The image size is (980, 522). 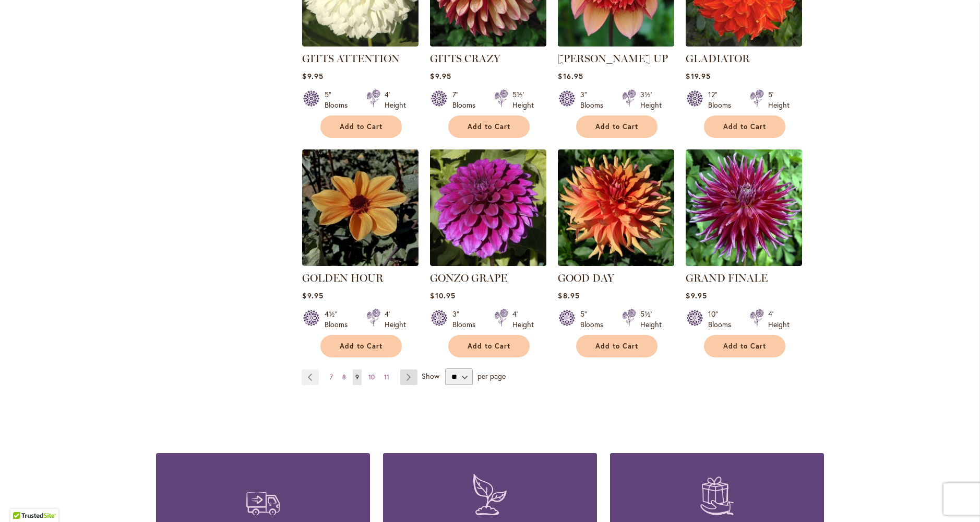 I want to click on div: 3½' Height, so click(x=651, y=100).